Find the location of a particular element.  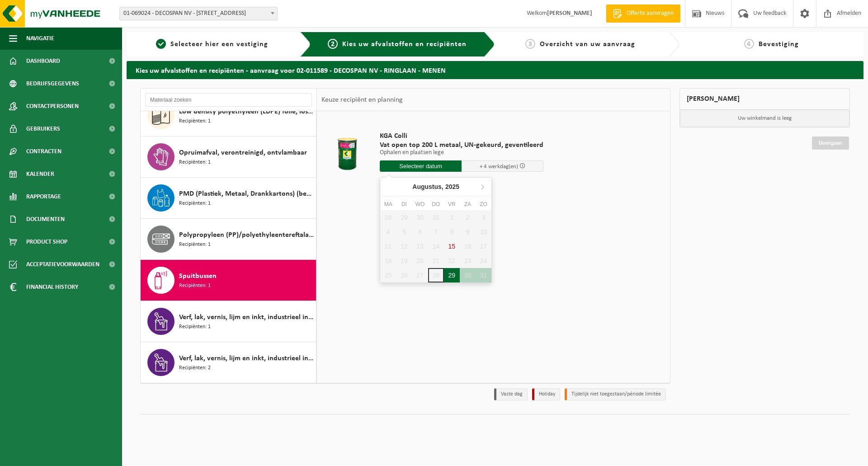

div: za is located at coordinates (468, 204).